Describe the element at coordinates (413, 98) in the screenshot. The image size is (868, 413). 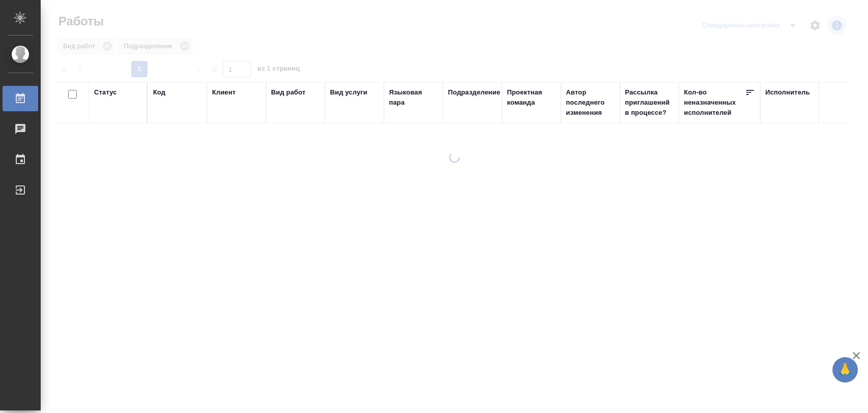
I see `div: Языковая пара` at that location.